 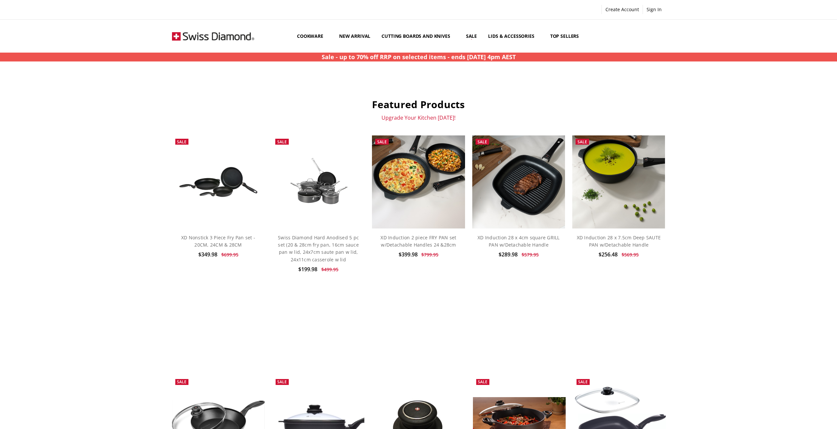 I want to click on span: $799.95, so click(x=430, y=255).